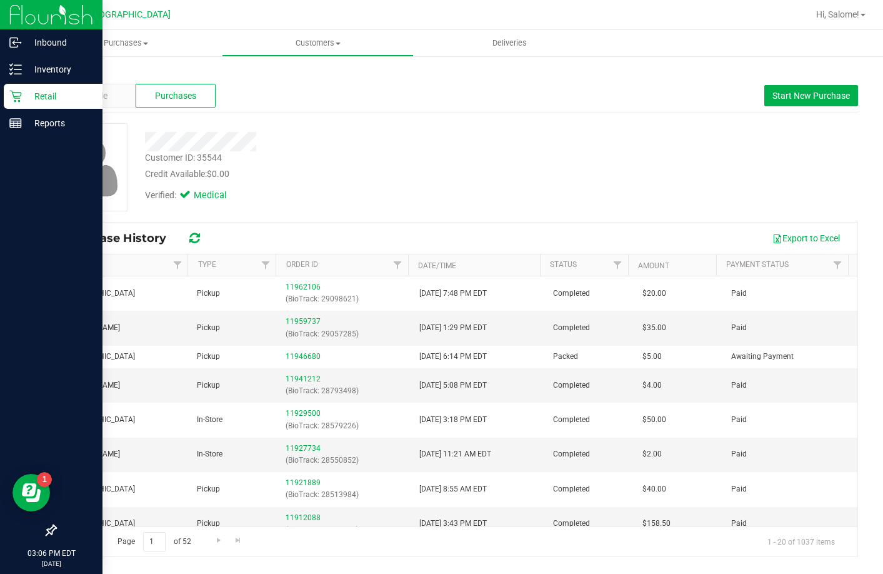 The width and height of the screenshot is (883, 574). I want to click on a: Go to the last page, so click(238, 540).